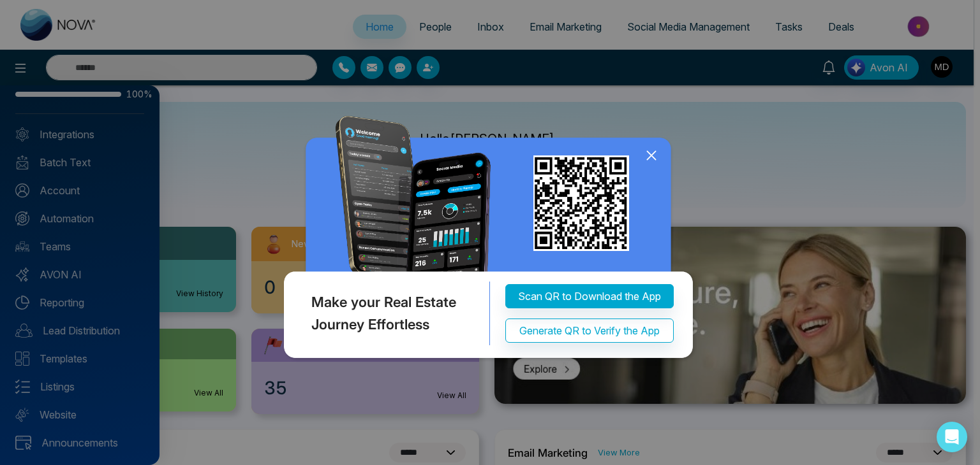 The height and width of the screenshot is (465, 980). Describe the element at coordinates (581, 203) in the screenshot. I see `img: qr_for_download_app.png` at that location.